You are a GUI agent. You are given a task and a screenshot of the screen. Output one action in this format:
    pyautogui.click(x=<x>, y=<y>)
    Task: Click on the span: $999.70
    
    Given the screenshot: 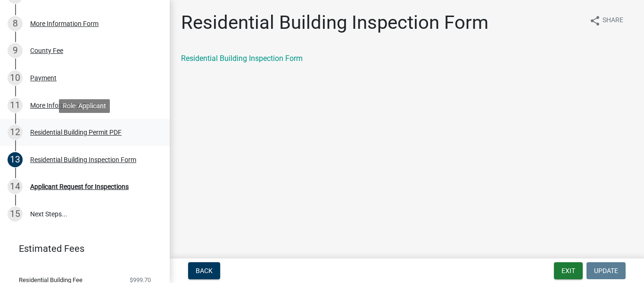 What is the action you would take?
    pyautogui.click(x=140, y=279)
    